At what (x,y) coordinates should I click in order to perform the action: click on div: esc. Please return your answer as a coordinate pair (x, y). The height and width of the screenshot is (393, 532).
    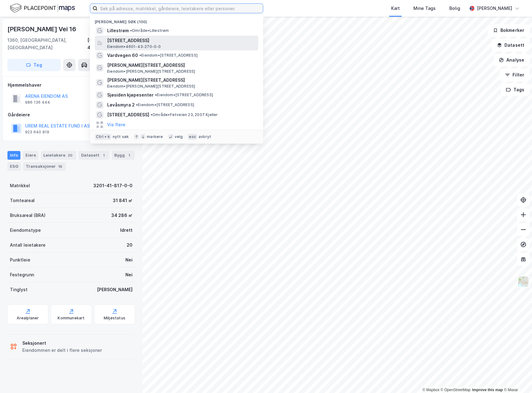
    Looking at the image, I should click on (192, 137).